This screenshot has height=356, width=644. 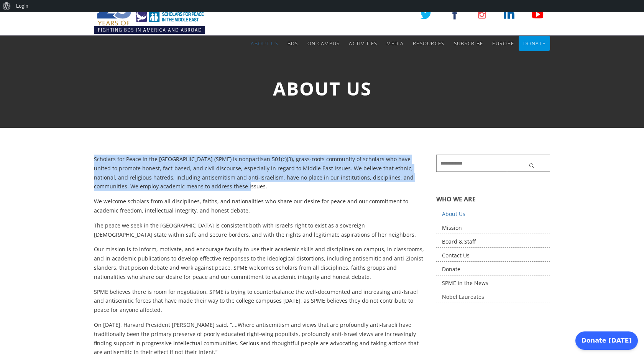 I want to click on h5: WHO WE ARE, so click(x=494, y=199).